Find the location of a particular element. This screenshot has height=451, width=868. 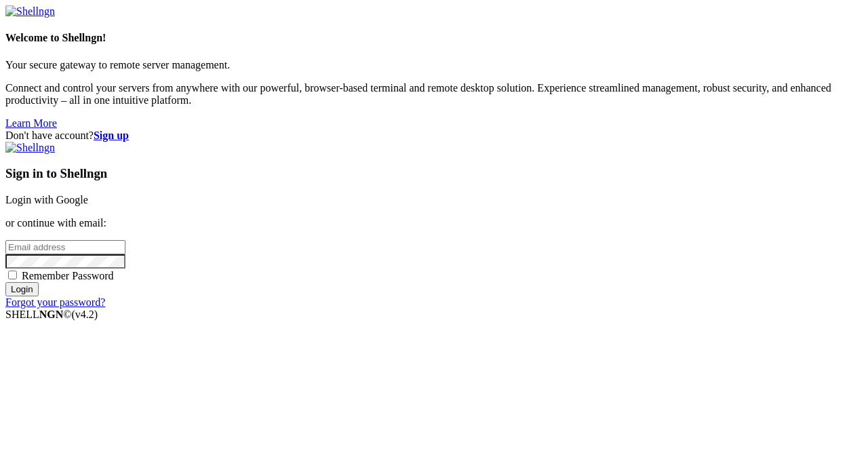

input: Remember Password is located at coordinates (12, 274).